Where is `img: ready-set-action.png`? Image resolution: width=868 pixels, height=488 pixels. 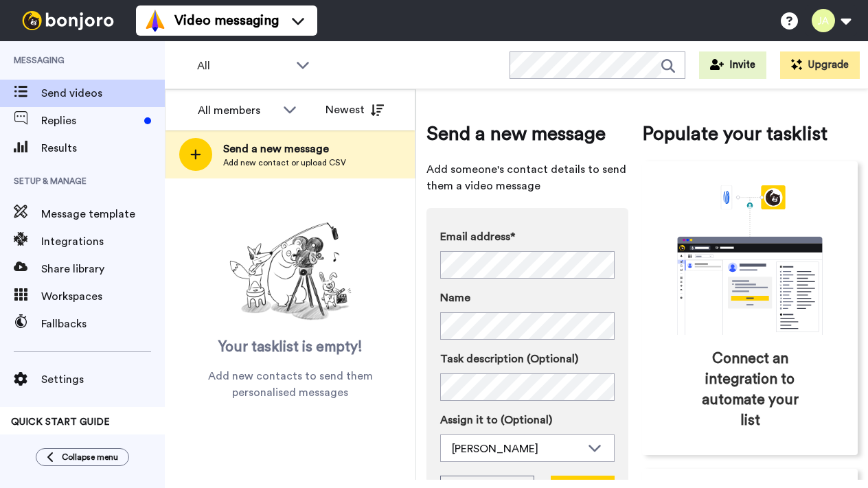 img: ready-set-action.png is located at coordinates (291, 272).